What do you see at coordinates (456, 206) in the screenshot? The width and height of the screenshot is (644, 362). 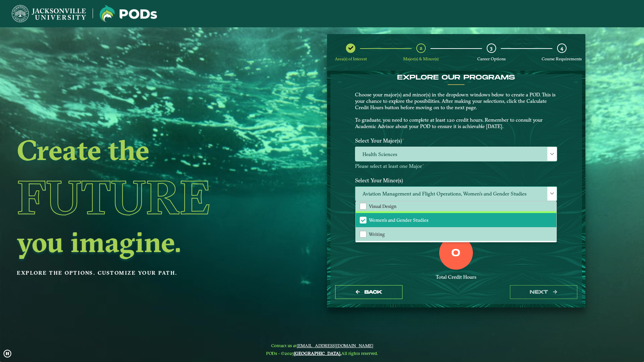 I see `li: Visual Design` at bounding box center [456, 206].